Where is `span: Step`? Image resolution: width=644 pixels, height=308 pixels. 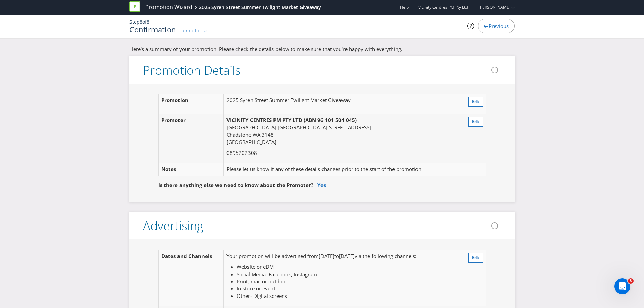
span: Step is located at coordinates (135, 21).